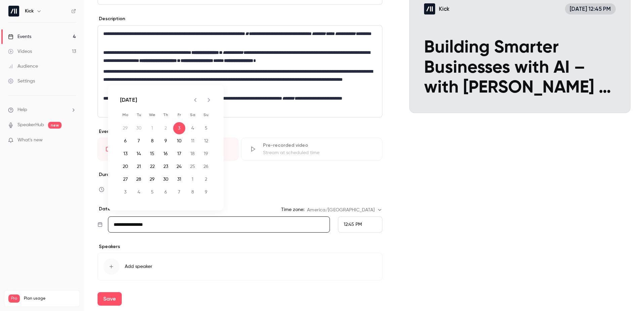 The image size is (644, 311). Describe the element at coordinates (166, 180) in the screenshot. I see `button: 30` at that location.